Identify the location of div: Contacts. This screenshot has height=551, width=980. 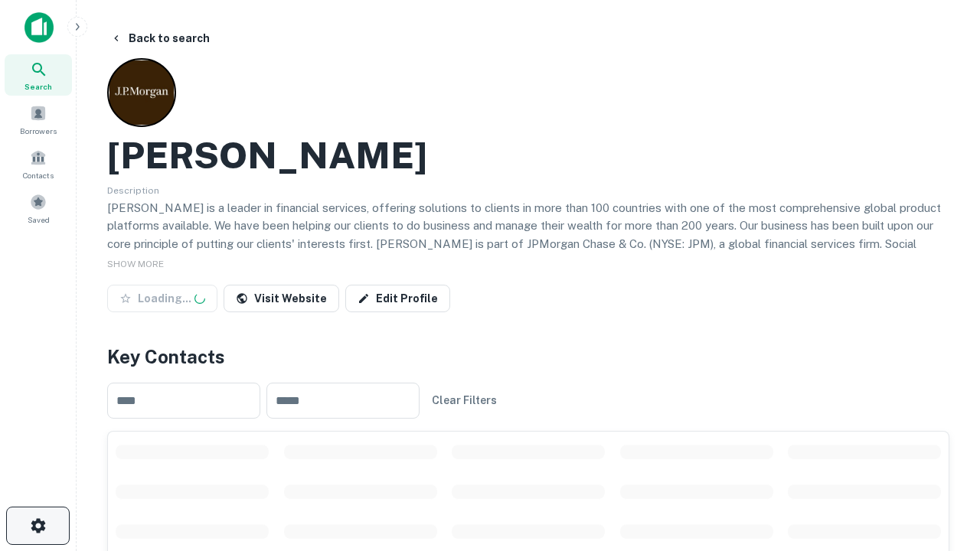
(39, 164).